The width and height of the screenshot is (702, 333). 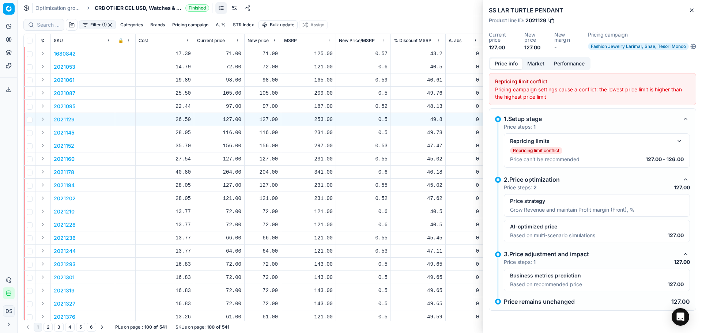 What do you see at coordinates (262, 172) in the screenshot?
I see `div: 204.00` at bounding box center [262, 172].